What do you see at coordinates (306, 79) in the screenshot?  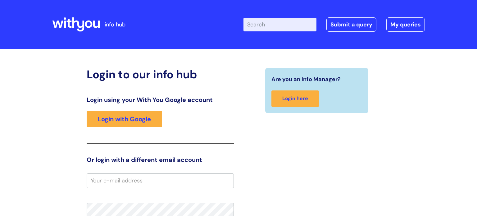 I see `span: Are you an Info Manager?` at bounding box center [306, 79].